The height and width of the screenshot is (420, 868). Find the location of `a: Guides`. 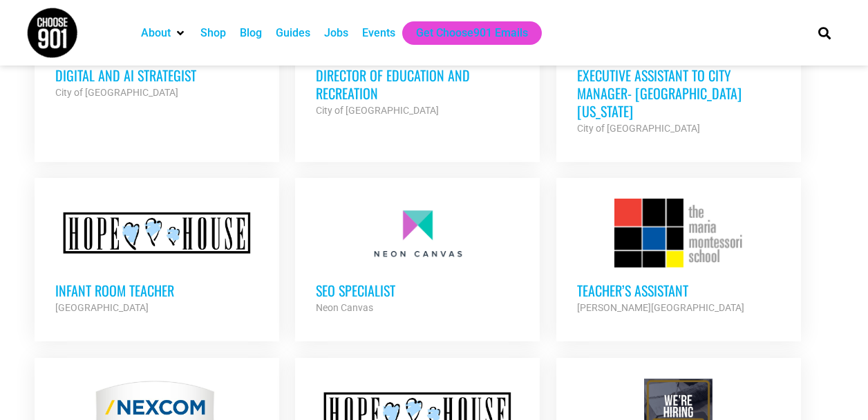

a: Guides is located at coordinates (293, 33).